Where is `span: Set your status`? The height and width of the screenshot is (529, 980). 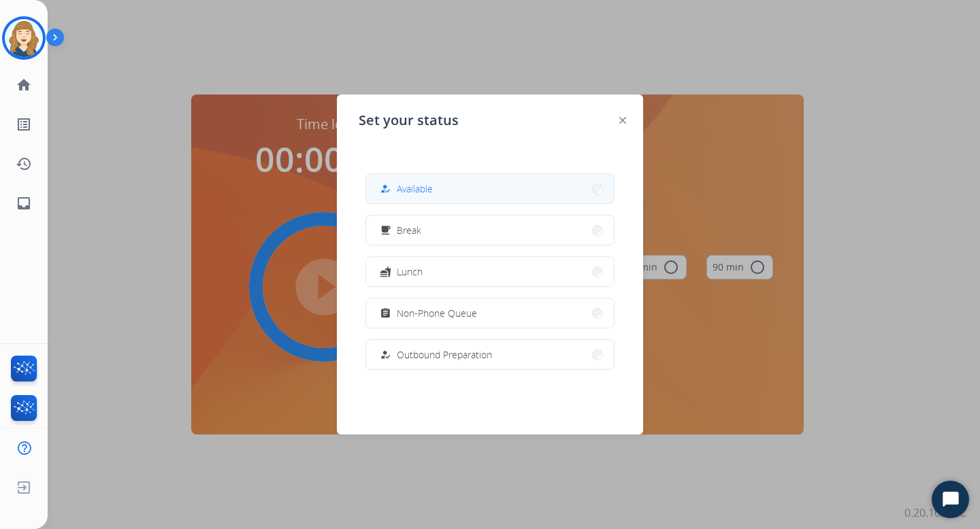 span: Set your status is located at coordinates (408, 120).